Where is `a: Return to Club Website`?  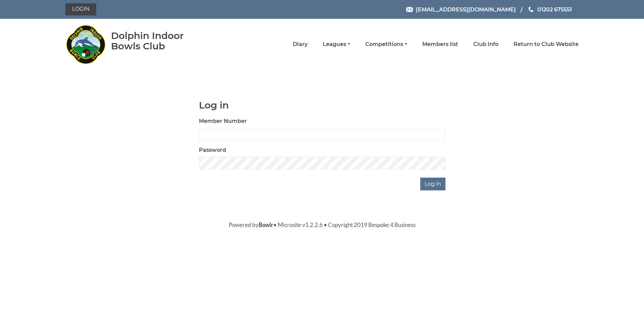 a: Return to Club Website is located at coordinates (546, 44).